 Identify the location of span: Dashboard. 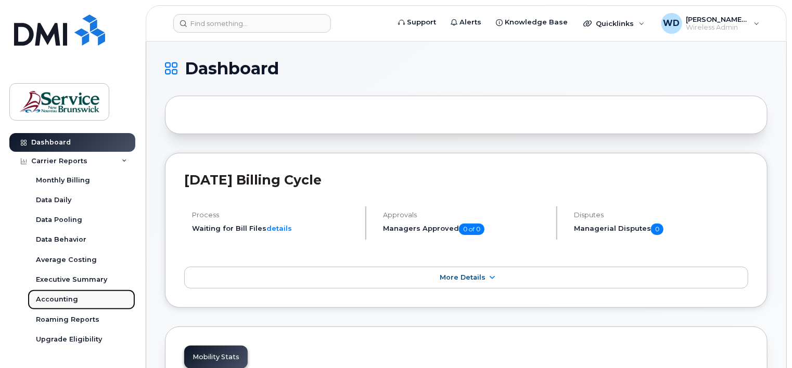
(232, 69).